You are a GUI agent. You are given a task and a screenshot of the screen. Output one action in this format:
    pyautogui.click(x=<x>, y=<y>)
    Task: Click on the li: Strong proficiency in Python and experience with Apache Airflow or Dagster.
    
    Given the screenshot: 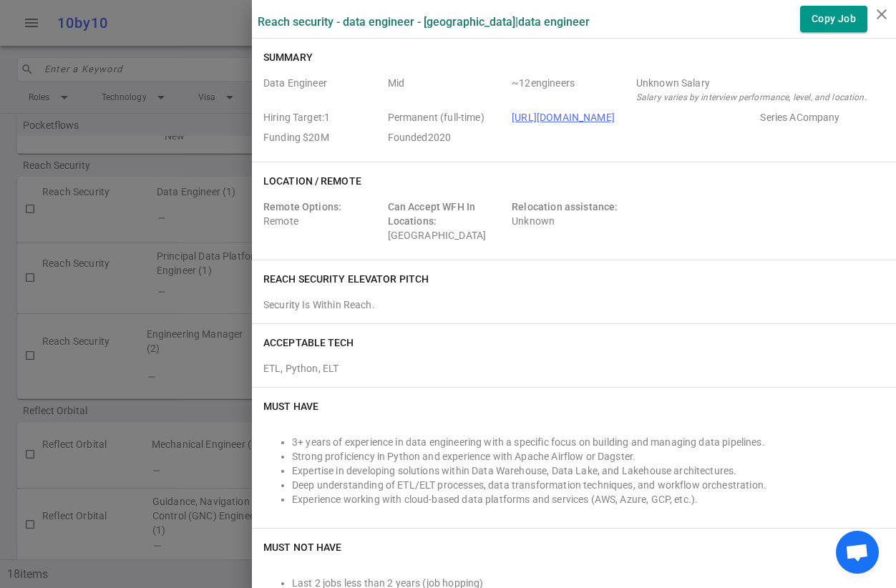 What is the action you would take?
    pyautogui.click(x=588, y=456)
    